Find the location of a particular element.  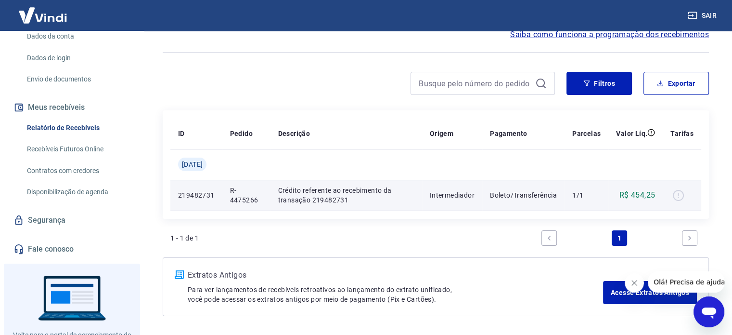

img: Vindi is located at coordinates (43, 15).